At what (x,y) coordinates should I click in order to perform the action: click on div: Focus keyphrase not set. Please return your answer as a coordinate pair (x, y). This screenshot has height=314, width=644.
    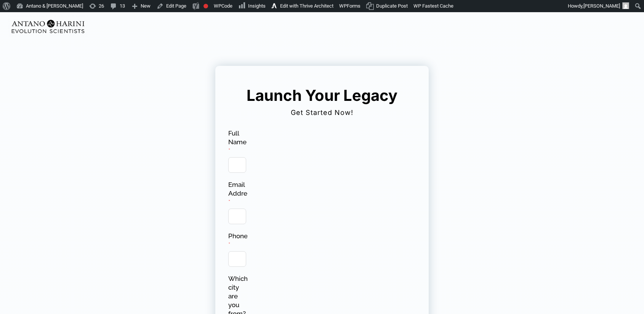
    Looking at the image, I should click on (205, 6).